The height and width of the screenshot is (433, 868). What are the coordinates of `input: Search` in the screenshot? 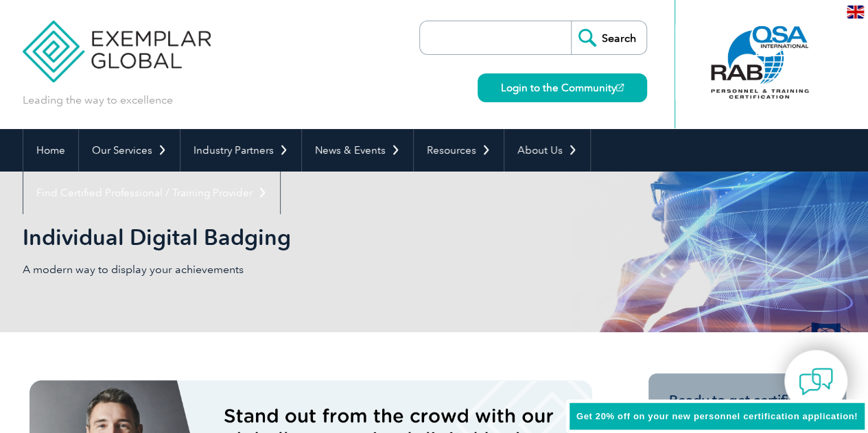 It's located at (609, 38).